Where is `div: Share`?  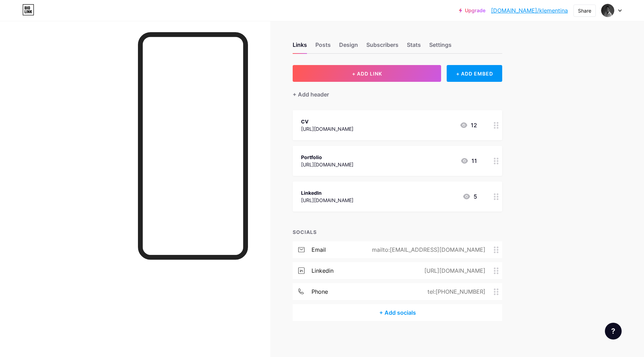
div: Share is located at coordinates (585, 11).